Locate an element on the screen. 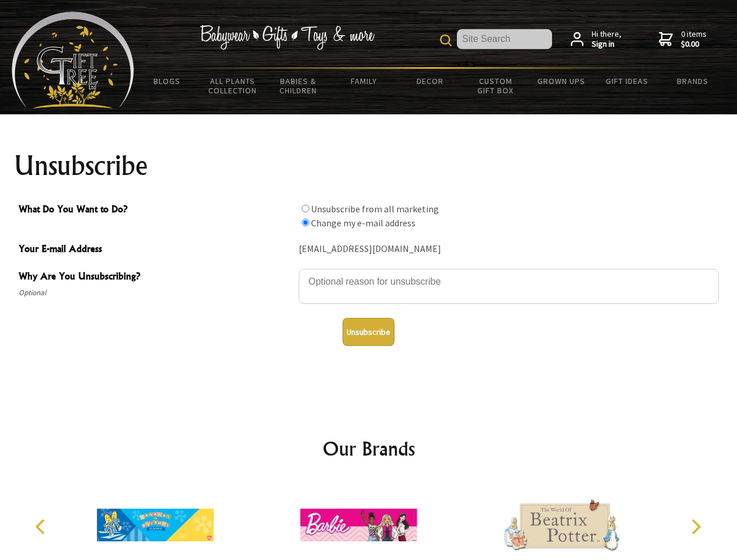 Image resolution: width=737 pixels, height=560 pixels. h2: Our Brands is located at coordinates (368, 448).